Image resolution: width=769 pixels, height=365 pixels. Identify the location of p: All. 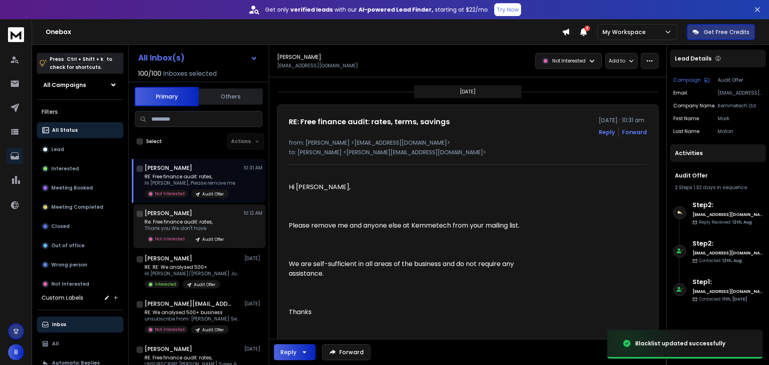
(55, 344).